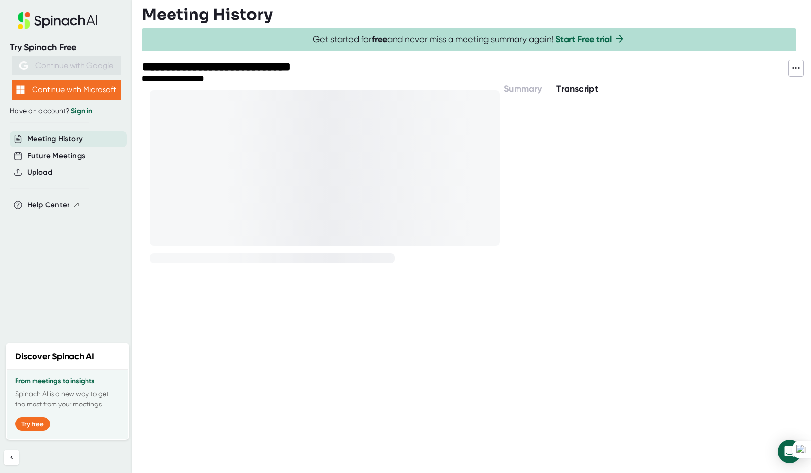 The height and width of the screenshot is (473, 811). Describe the element at coordinates (33, 424) in the screenshot. I see `button: Try free` at that location.